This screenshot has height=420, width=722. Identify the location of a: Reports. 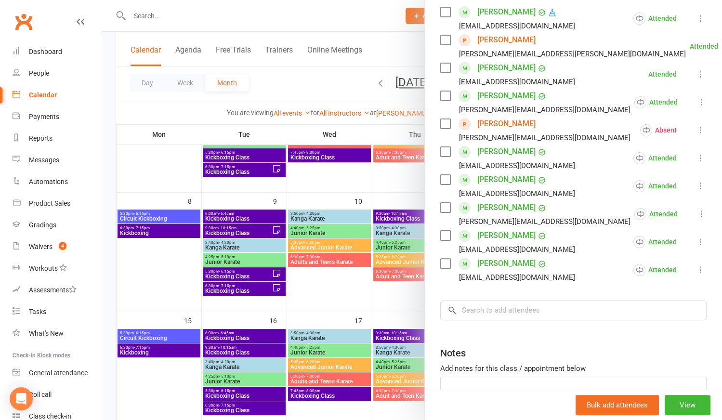
(57, 138).